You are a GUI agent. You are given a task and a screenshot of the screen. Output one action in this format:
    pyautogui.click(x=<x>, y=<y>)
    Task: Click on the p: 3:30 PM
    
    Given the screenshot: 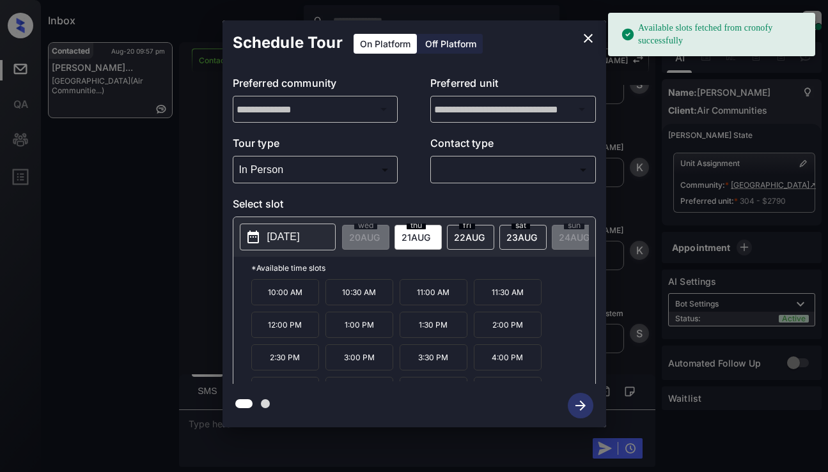 What is the action you would take?
    pyautogui.click(x=433, y=357)
    